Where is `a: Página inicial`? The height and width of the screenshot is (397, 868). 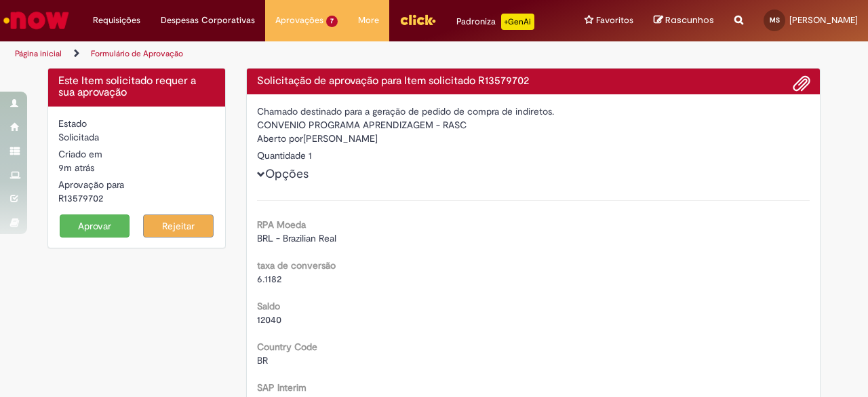
a: Página inicial is located at coordinates (38, 54).